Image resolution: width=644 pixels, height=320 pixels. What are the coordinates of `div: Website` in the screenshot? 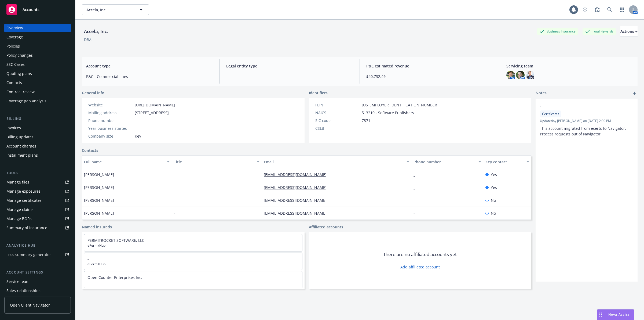 It's located at (110, 105).